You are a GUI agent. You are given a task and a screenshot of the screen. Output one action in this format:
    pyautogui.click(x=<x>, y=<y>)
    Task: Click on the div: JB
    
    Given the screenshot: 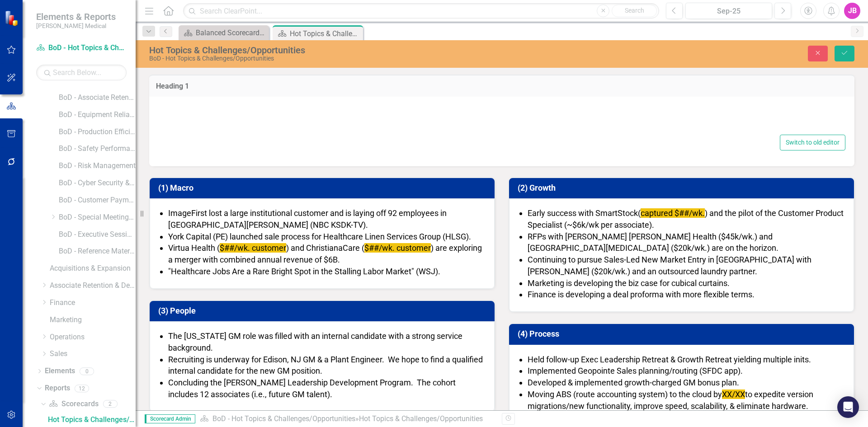 What is the action you would take?
    pyautogui.click(x=852, y=11)
    